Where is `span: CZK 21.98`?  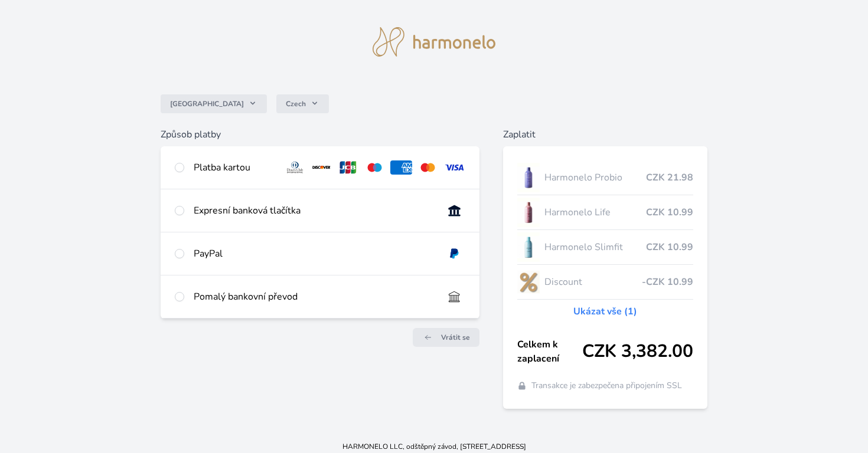
span: CZK 21.98 is located at coordinates (670, 177).